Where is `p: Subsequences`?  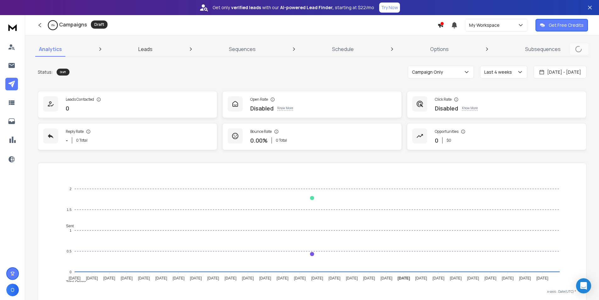 p: Subsequences is located at coordinates (543, 49).